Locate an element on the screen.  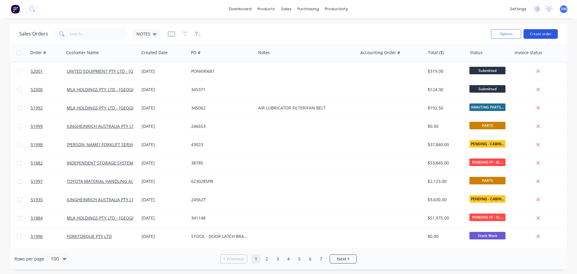
div: $51,975.00 is located at coordinates (445, 218).